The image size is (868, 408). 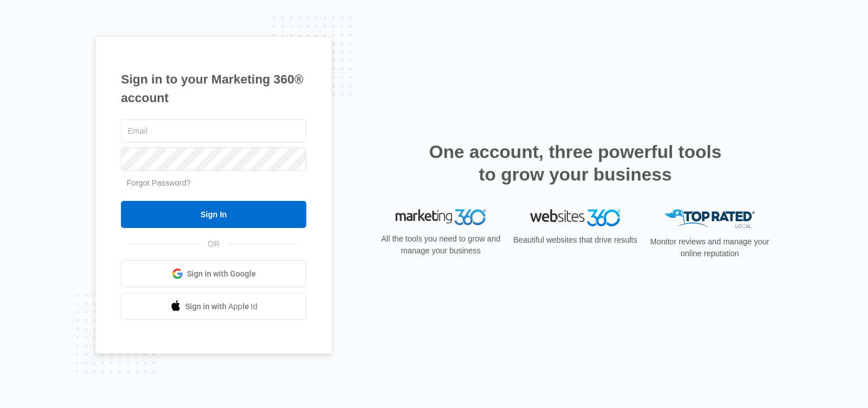 I want to click on h2: One account, three powerful tools to grow your business, so click(x=575, y=164).